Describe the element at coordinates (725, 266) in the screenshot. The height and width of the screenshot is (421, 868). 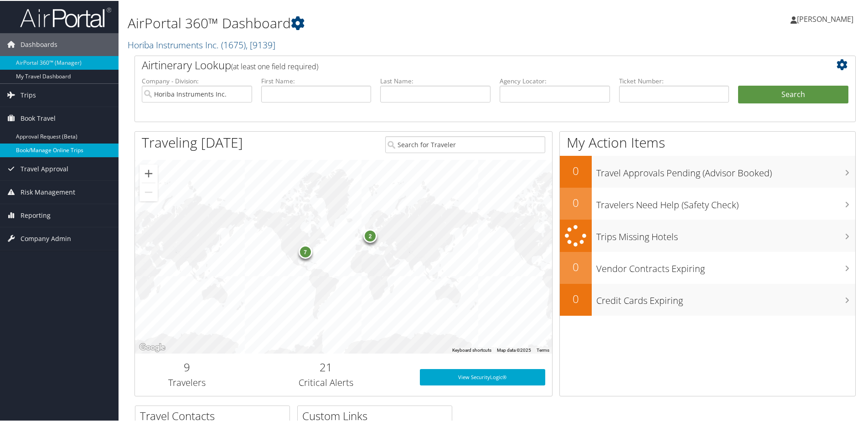
I see `h3: Vendor Contracts Expiring` at that location.